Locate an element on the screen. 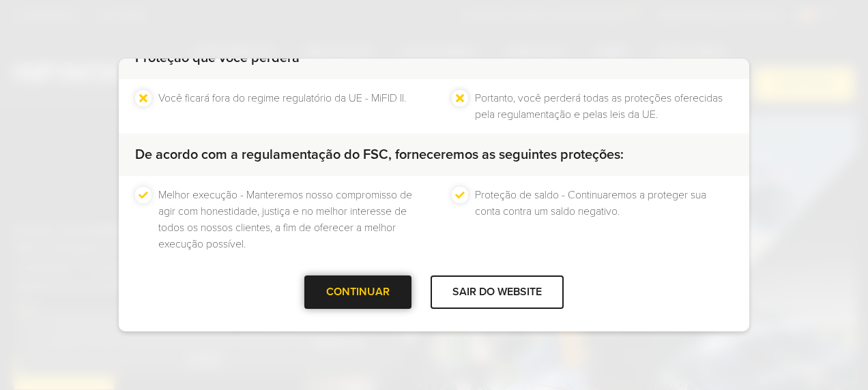 The width and height of the screenshot is (868, 390). li: Melhor execução - Manteremos nosso compromisso de agir com honestidade, justiça e no melhor inter... is located at coordinates (288, 220).